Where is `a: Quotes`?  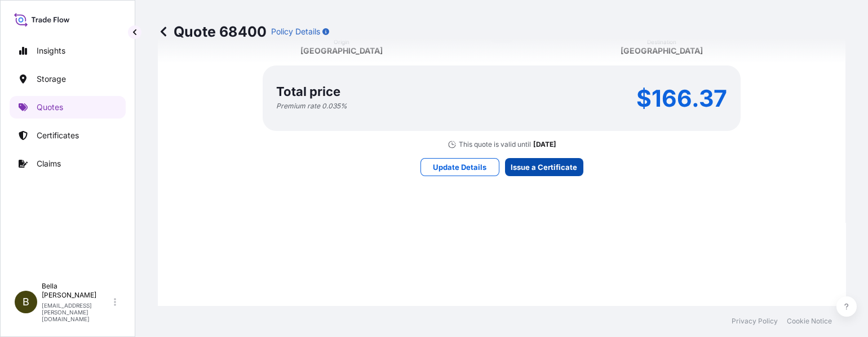
a: Quotes is located at coordinates (68, 107).